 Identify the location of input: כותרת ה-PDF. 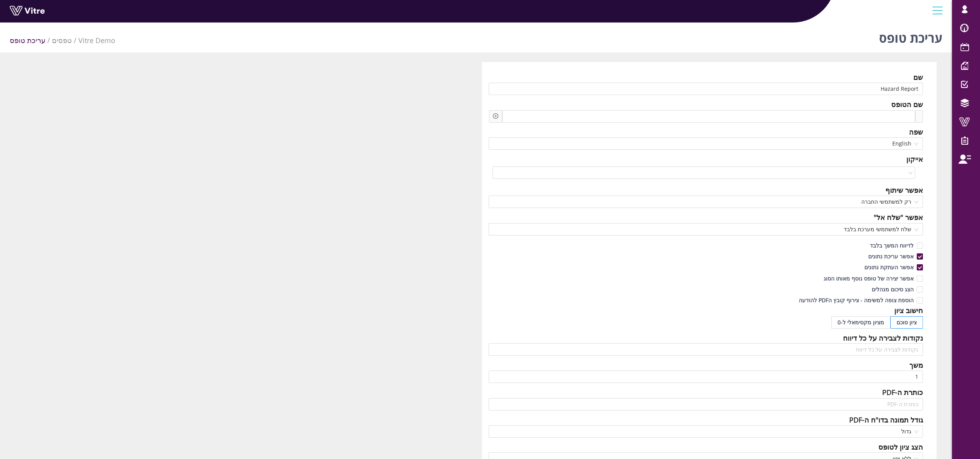
(705, 404).